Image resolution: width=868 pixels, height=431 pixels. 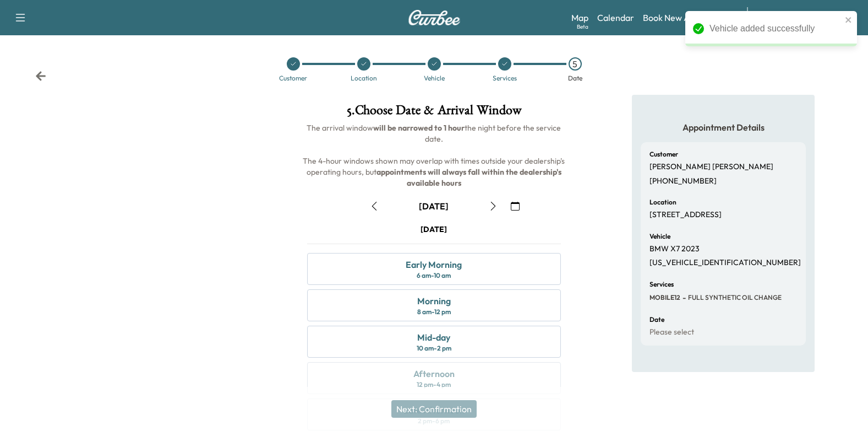 What do you see at coordinates (661, 284) in the screenshot?
I see `h6: Services` at bounding box center [661, 284].